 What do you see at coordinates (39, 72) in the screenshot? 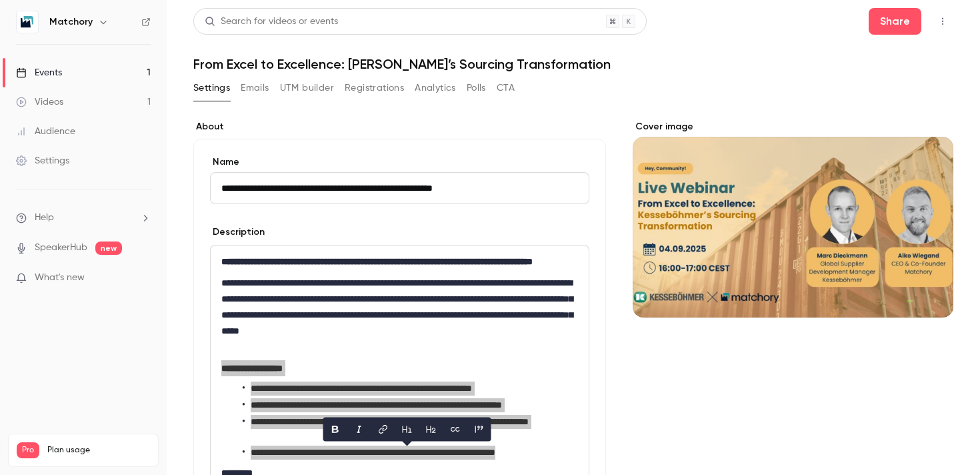
I see `div: Events` at bounding box center [39, 72].